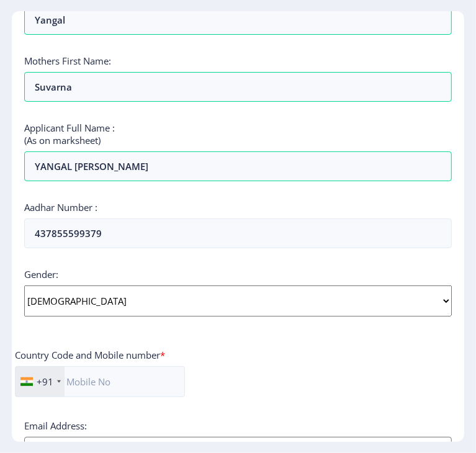  What do you see at coordinates (40, 382) in the screenshot?
I see `div: India (भारत): +91` at bounding box center [40, 382].